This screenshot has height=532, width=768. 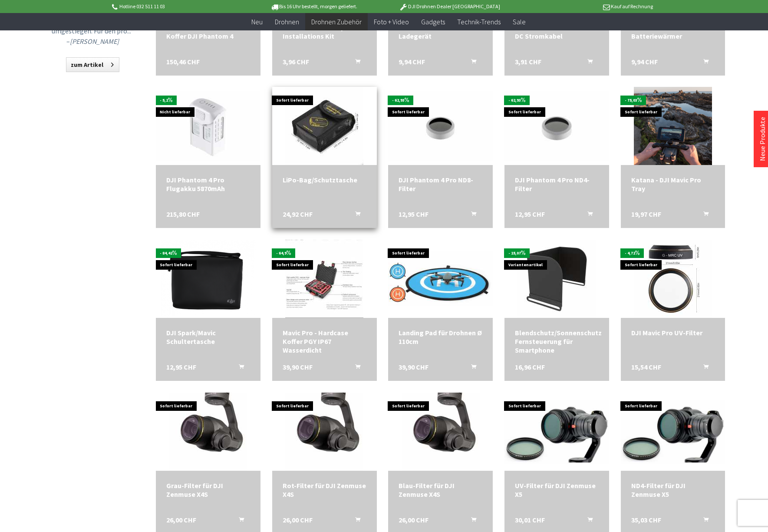 What do you see at coordinates (325, 32) in the screenshot?
I see `div: DJI Phantom 4 Propeller Installations Kit` at bounding box center [325, 32].